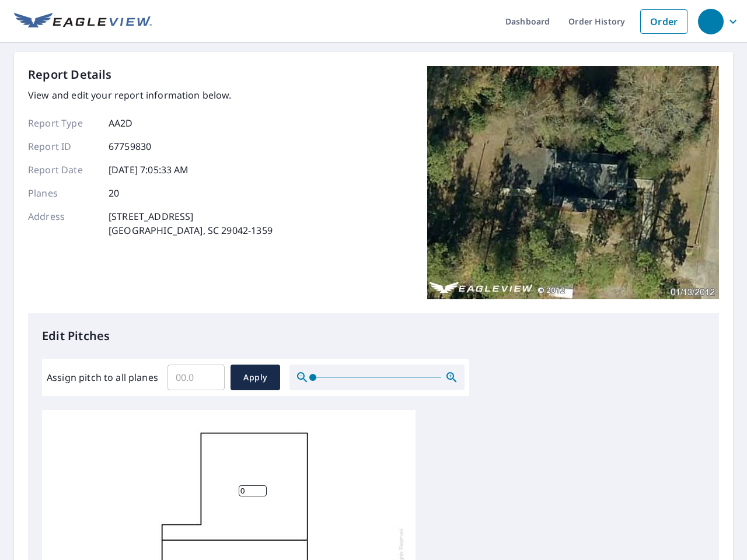 The height and width of the screenshot is (560, 747). Describe the element at coordinates (63, 147) in the screenshot. I see `p: Report ID` at that location.